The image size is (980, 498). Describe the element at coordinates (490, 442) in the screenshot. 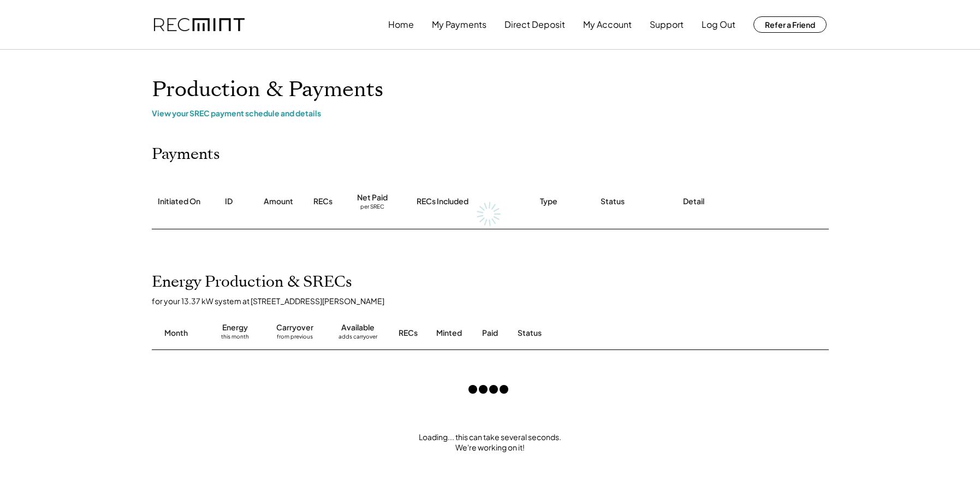

I see `div: Loading... this can take several seconds. We're working on it!` at that location.